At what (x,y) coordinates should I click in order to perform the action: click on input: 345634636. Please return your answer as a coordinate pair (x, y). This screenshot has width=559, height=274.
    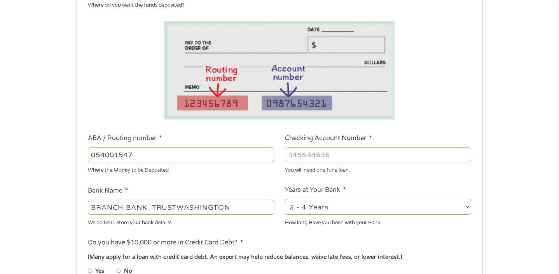
    Looking at the image, I should click on (378, 155).